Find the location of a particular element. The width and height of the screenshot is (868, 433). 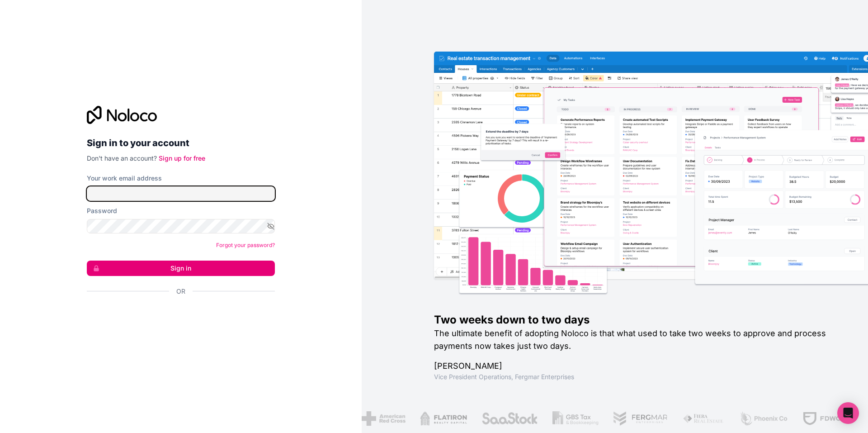

span: Don't have an account? is located at coordinates (122, 158).